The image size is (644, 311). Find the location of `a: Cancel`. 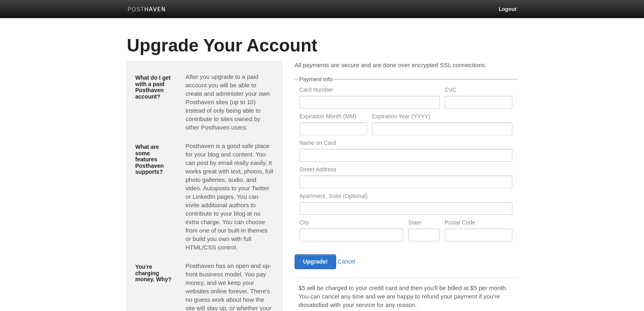

a: Cancel is located at coordinates (346, 261).